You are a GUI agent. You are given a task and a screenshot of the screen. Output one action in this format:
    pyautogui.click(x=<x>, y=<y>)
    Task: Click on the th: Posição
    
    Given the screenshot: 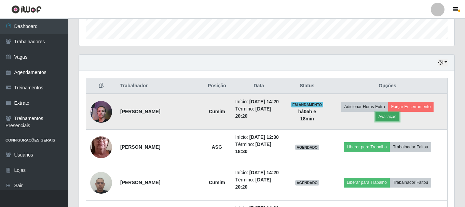 What is the action you would take?
    pyautogui.click(x=217, y=86)
    